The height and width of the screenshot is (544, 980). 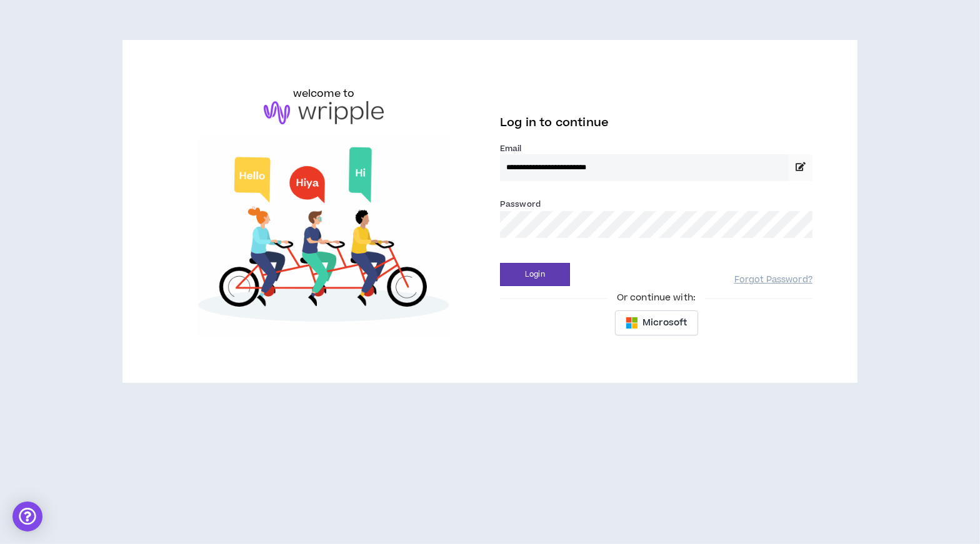 What do you see at coordinates (665, 323) in the screenshot?
I see `span: Microsoft` at bounding box center [665, 323].